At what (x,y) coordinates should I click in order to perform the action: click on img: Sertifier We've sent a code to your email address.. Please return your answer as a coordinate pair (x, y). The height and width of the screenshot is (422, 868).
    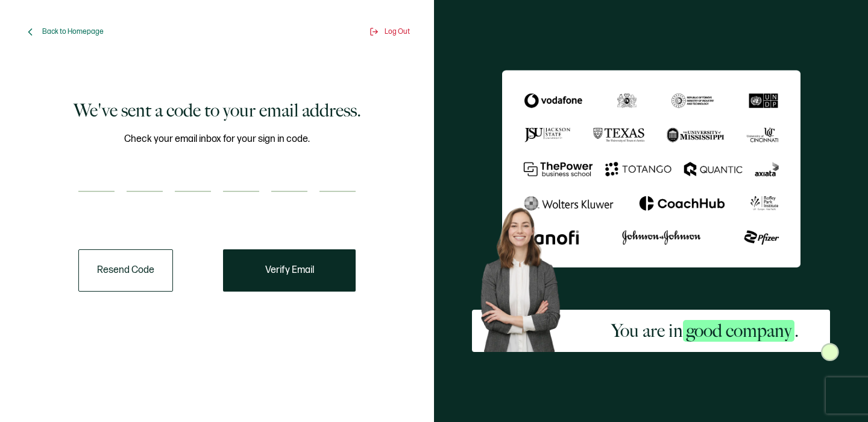
    Looking at the image, I should click on (651, 168).